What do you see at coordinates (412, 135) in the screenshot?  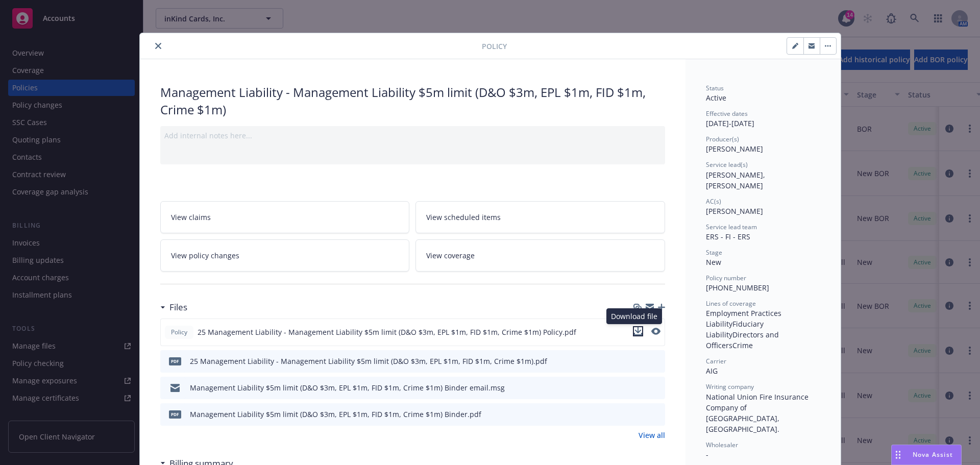 I see `div: Add internal notes here...` at bounding box center [412, 135].